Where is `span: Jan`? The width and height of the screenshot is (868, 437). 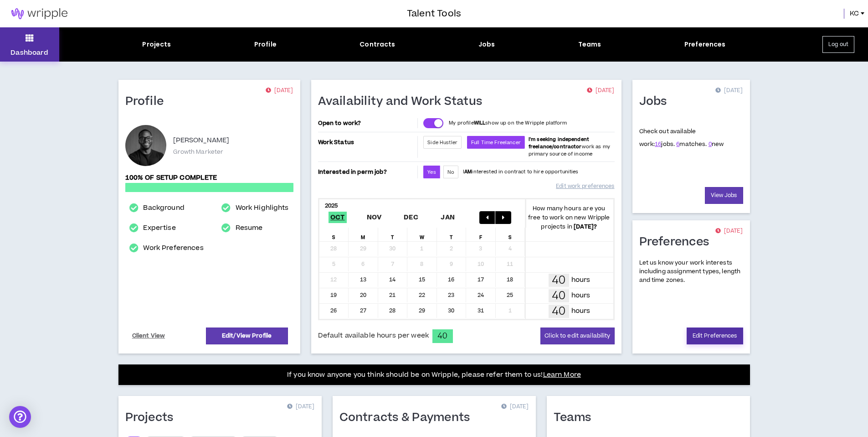
span: Jan is located at coordinates (447, 217).